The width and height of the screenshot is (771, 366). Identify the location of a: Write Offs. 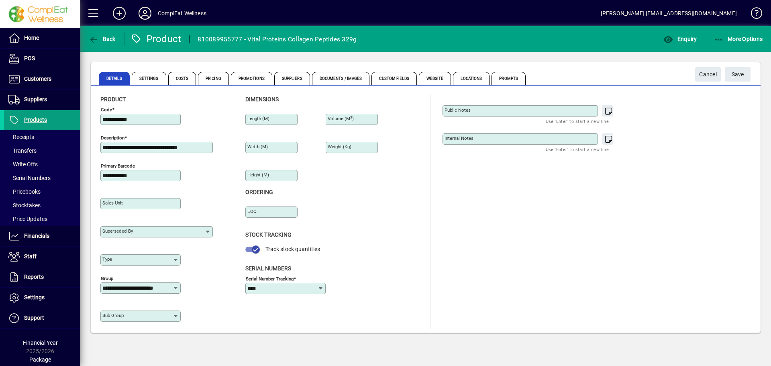
(42, 164).